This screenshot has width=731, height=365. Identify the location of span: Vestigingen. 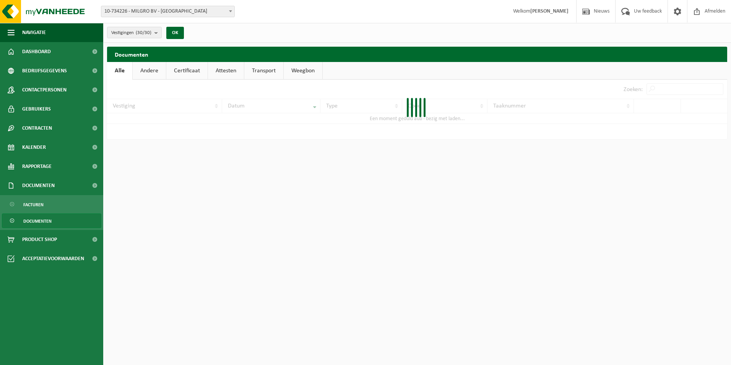
(131, 33).